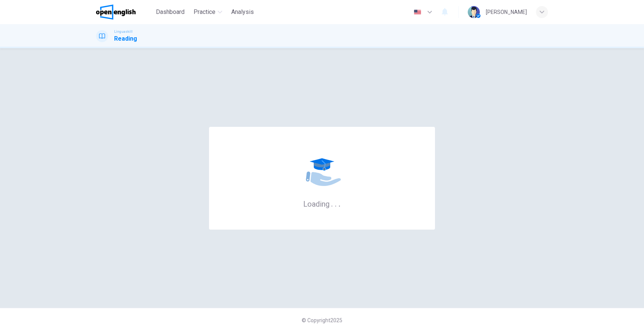  What do you see at coordinates (204, 12) in the screenshot?
I see `span: Practice` at bounding box center [204, 12].